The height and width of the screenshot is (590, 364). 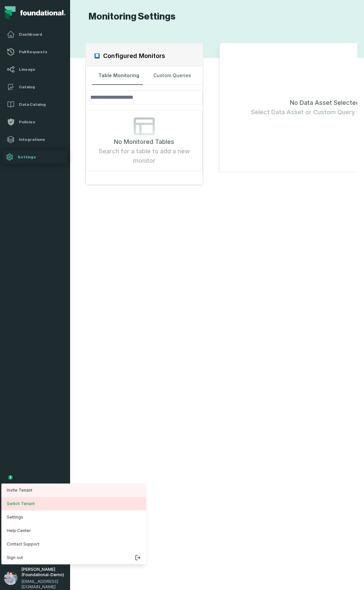 What do you see at coordinates (144, 156) in the screenshot?
I see `span: Search for a table to add a new monitor` at bounding box center [144, 156].